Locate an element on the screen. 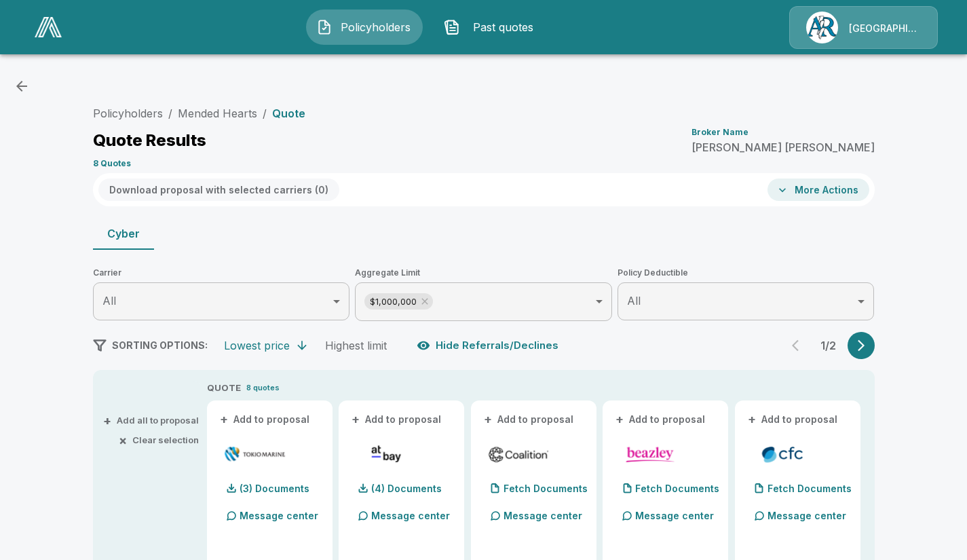 Image resolution: width=967 pixels, height=560 pixels. img: AA Logo is located at coordinates (48, 27).